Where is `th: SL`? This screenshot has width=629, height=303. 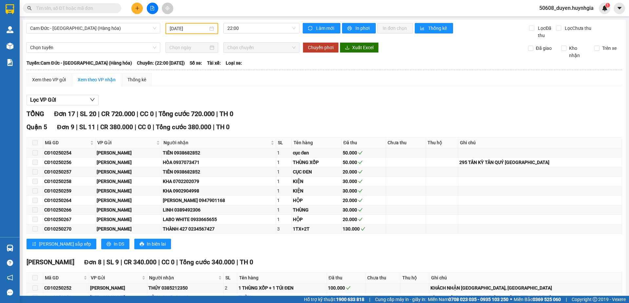
th: SL is located at coordinates (284, 142).